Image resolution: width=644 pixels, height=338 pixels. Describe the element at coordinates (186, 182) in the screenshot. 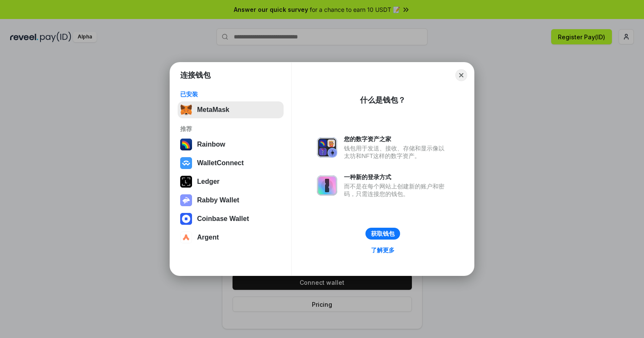

I see `img: svg+xml,%3Csvg%20xmlns%3D%22http%3A%2F%2Fwww.w3.org%2F2000%2Fsvg%22%20width%3D%2228%22%20height%3...` at that location.